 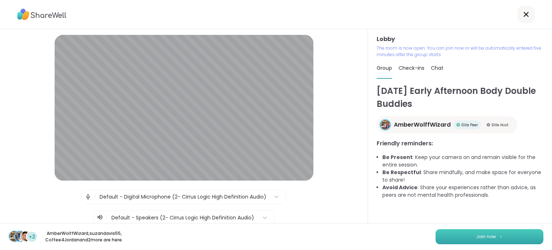 What do you see at coordinates (460, 39) in the screenshot?
I see `h3: Lobby` at bounding box center [460, 39].